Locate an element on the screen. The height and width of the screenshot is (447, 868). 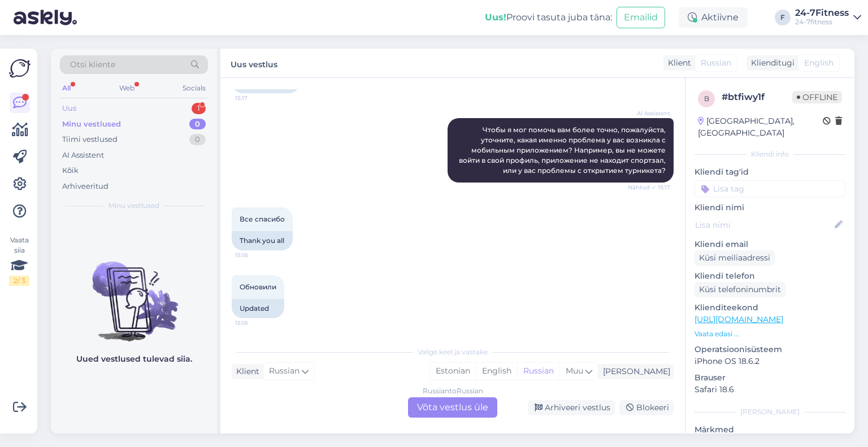
p: Vaata edasi ... is located at coordinates (770, 334).